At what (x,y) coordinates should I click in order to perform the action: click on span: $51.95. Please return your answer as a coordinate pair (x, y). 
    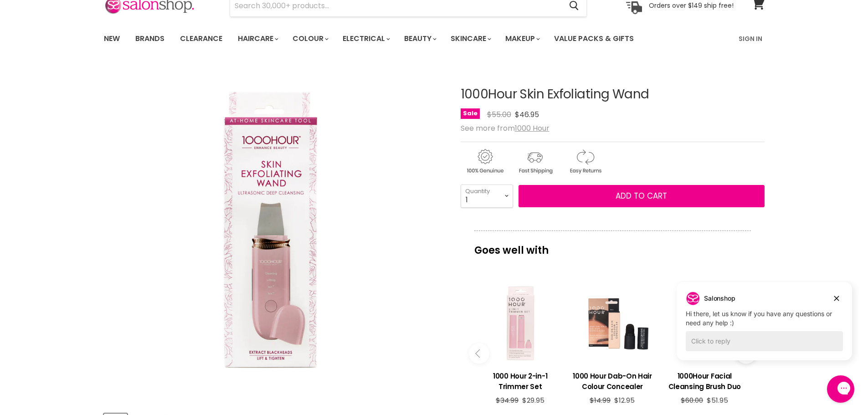
    Looking at the image, I should click on (717, 400).